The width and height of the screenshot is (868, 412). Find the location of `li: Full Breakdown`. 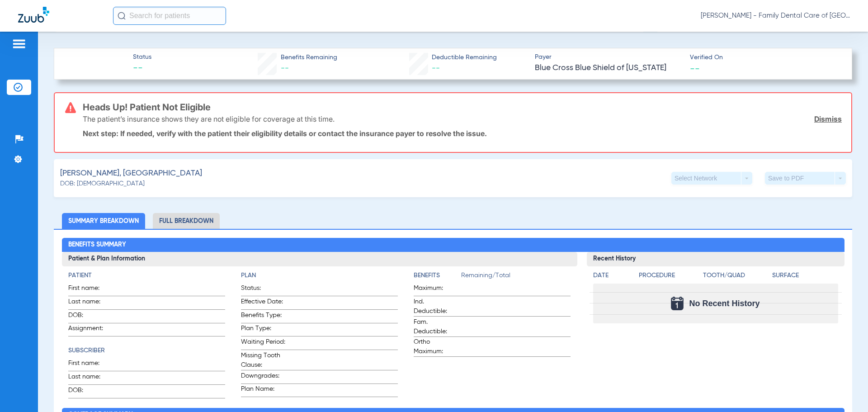

li: Full Breakdown is located at coordinates (187, 221).